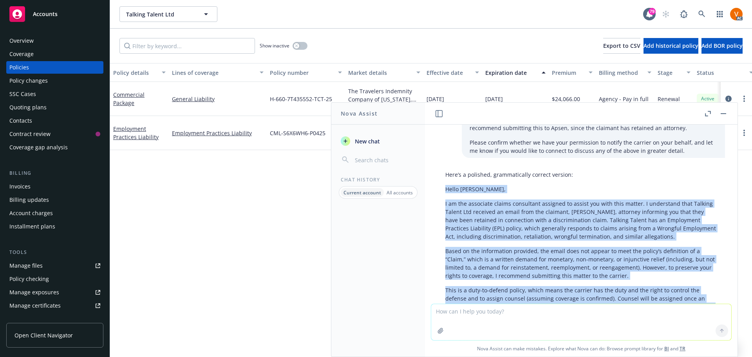 The image size is (752, 357). What do you see at coordinates (218, 72) in the screenshot?
I see `button: Lines of coverage` at bounding box center [218, 72].